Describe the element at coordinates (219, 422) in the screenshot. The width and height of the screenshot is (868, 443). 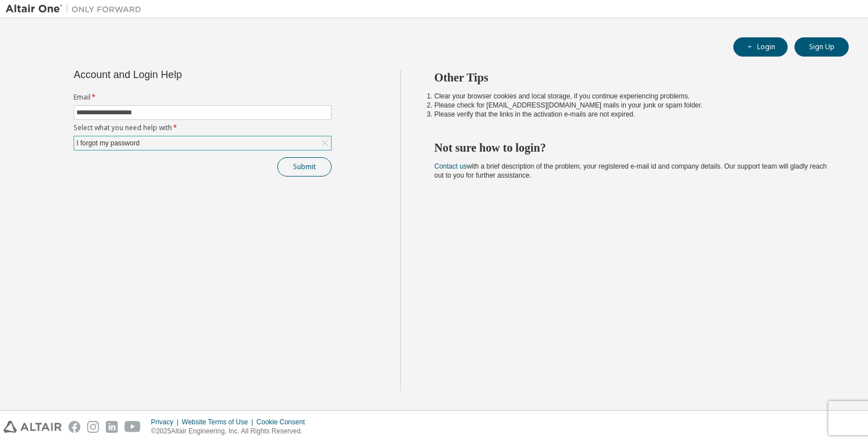
I see `div: Website Terms of Use` at that location.